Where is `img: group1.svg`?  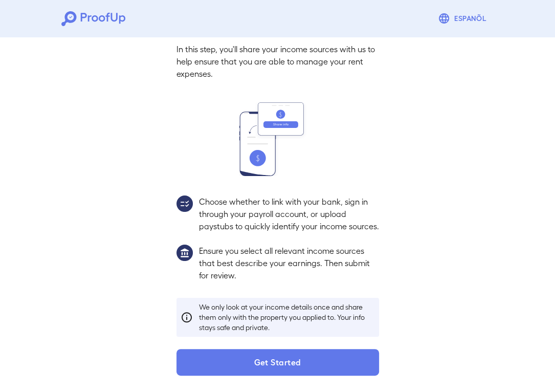
img: group1.svg is located at coordinates (185, 253).